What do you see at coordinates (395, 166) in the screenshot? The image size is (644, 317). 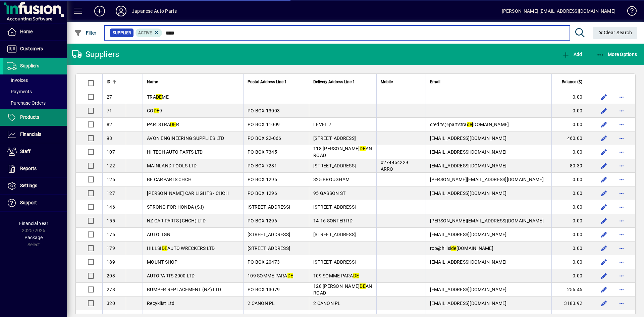 I see `span: 0274464229 ARRO` at bounding box center [395, 166].